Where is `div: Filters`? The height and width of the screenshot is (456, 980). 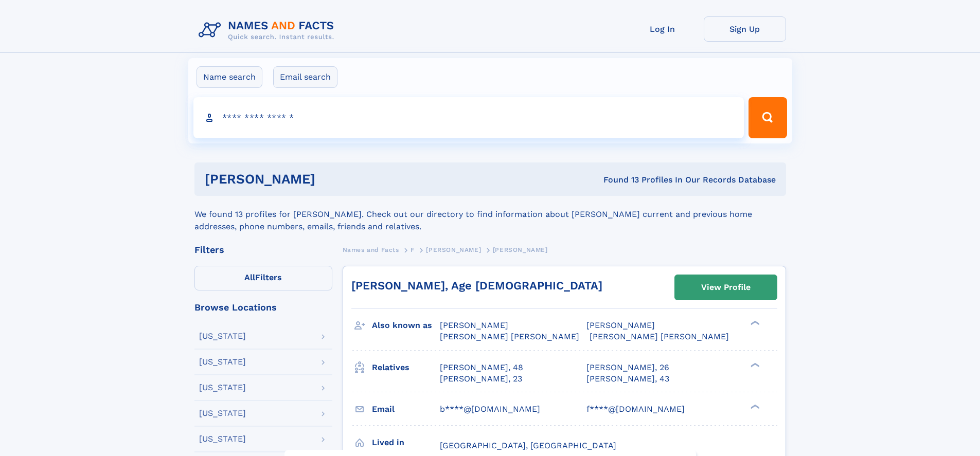 div: Filters is located at coordinates (263, 250).